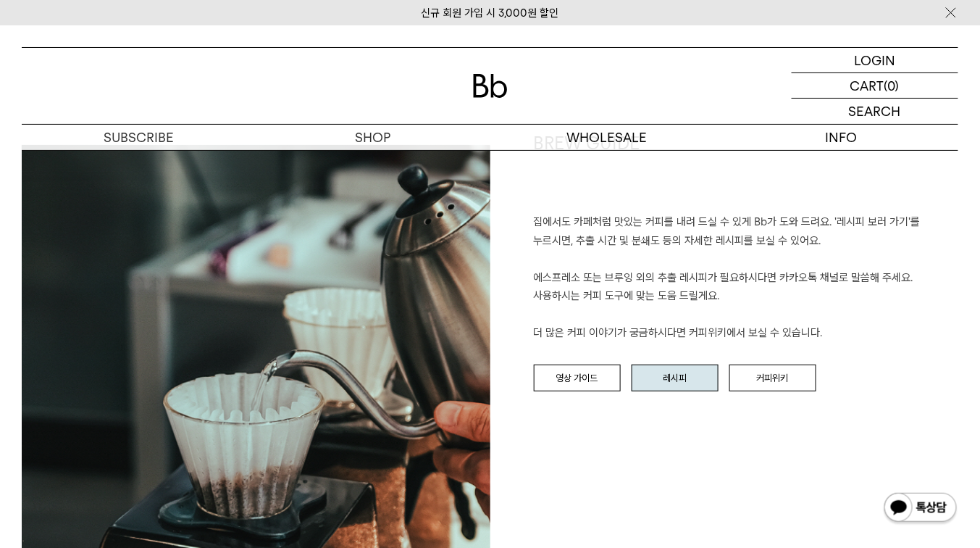 The height and width of the screenshot is (548, 980). Describe the element at coordinates (373, 137) in the screenshot. I see `a: SHOP` at that location.